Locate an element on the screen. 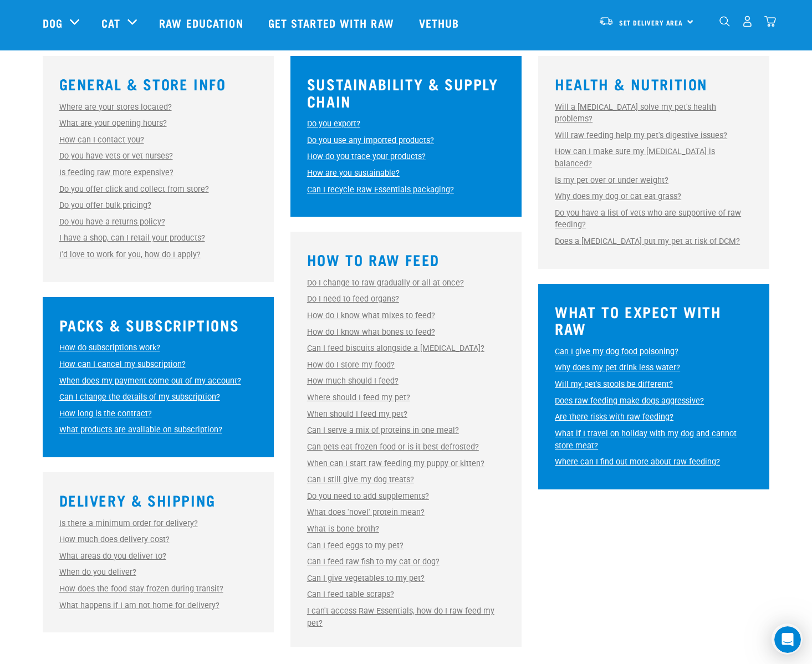 Image resolution: width=812 pixels, height=664 pixels. a: Do you need to add supplements? is located at coordinates (368, 496).